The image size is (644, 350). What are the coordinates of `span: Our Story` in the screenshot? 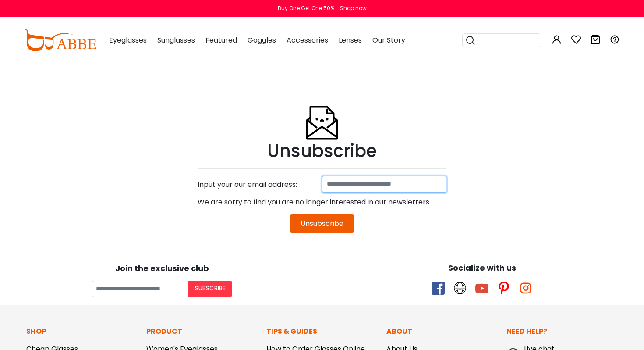 It's located at (389, 40).